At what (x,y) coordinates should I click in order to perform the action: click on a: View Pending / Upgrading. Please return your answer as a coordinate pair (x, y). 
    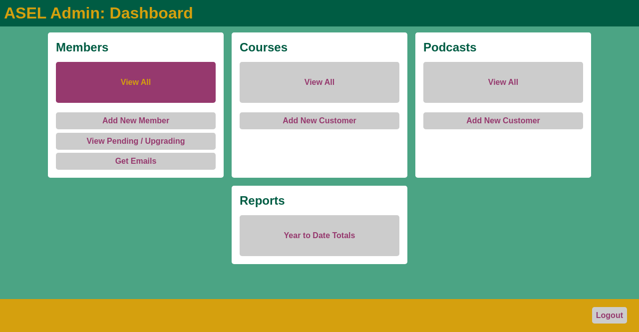
    Looking at the image, I should click on (136, 141).